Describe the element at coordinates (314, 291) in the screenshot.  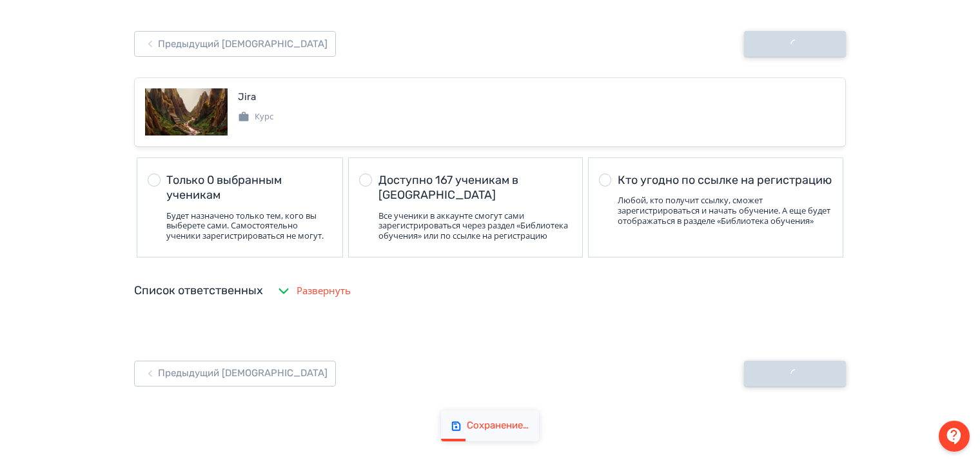
I see `button: Развернуть` at that location.